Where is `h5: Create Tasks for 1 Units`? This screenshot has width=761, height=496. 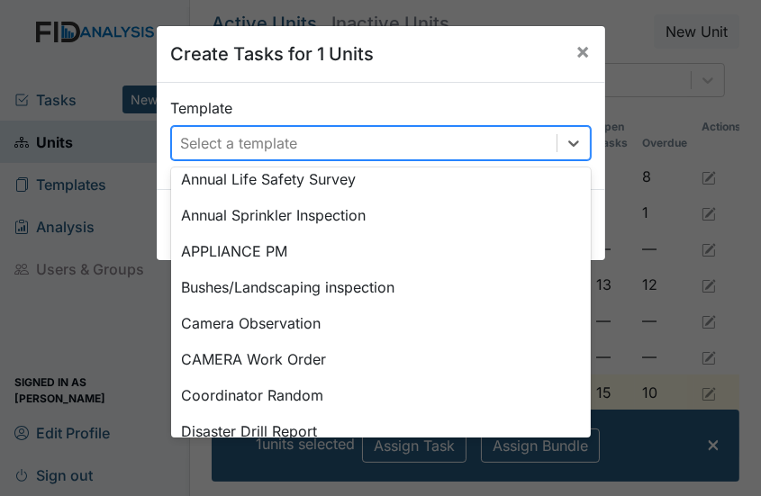 h5: Create Tasks for 1 Units is located at coordinates (273, 54).